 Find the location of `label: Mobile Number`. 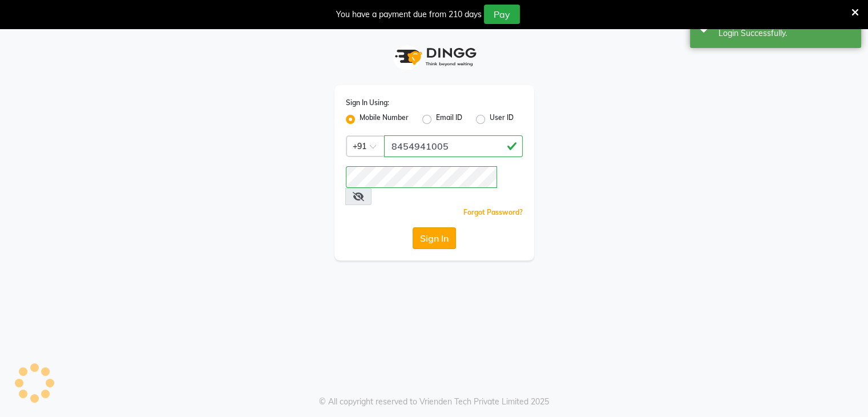

label: Mobile Number is located at coordinates (384, 119).